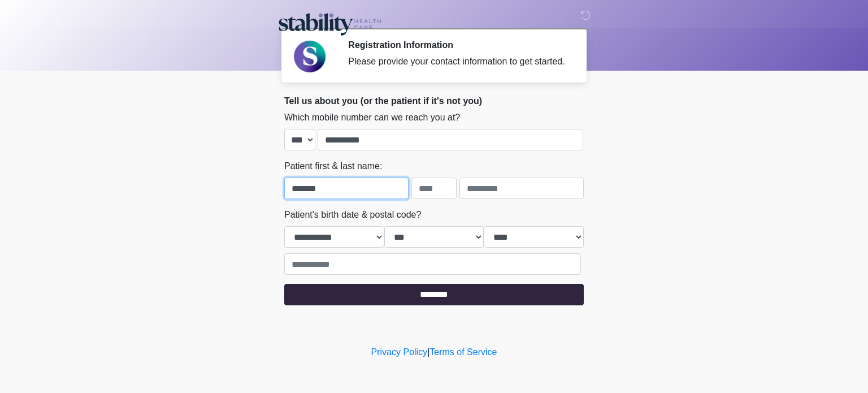 This screenshot has height=393, width=868. What do you see at coordinates (310, 57) in the screenshot?
I see `img: Agent Avatar` at bounding box center [310, 57].